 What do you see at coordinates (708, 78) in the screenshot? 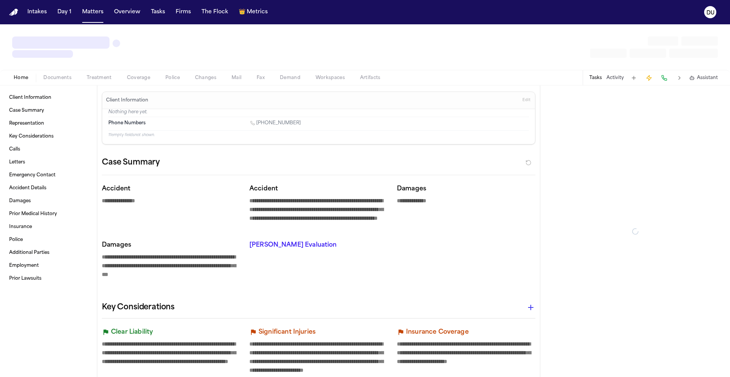
I see `span: Assistant` at bounding box center [708, 78].